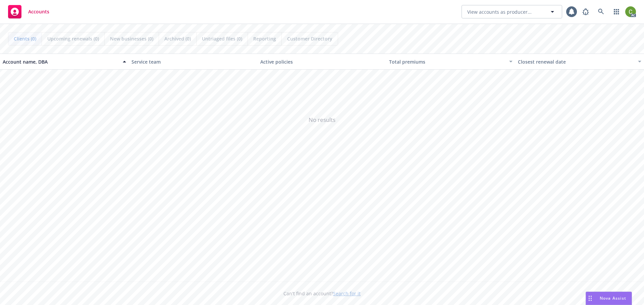  I want to click on span: Archived (0), so click(177, 38).